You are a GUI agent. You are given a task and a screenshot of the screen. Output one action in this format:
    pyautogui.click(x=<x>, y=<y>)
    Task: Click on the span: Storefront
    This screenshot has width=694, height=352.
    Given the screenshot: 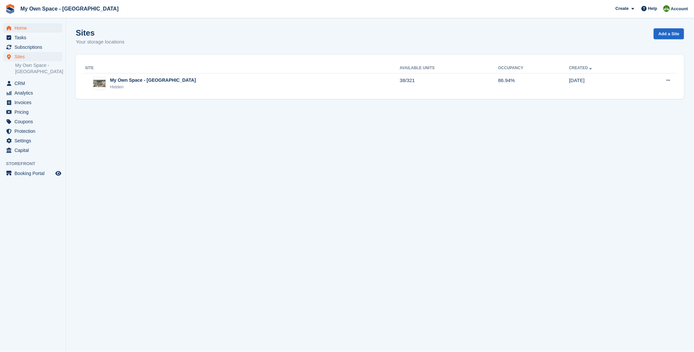 What is the action you would take?
    pyautogui.click(x=36, y=164)
    